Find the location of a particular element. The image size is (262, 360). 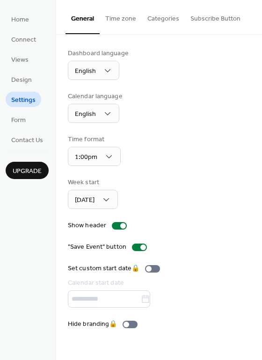

span: Home is located at coordinates (20, 20).